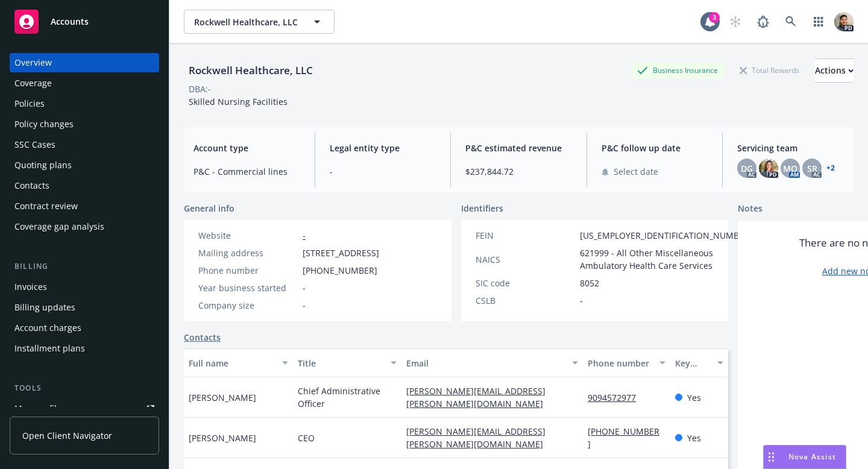 The image size is (868, 469). I want to click on div: Actions, so click(835, 70).